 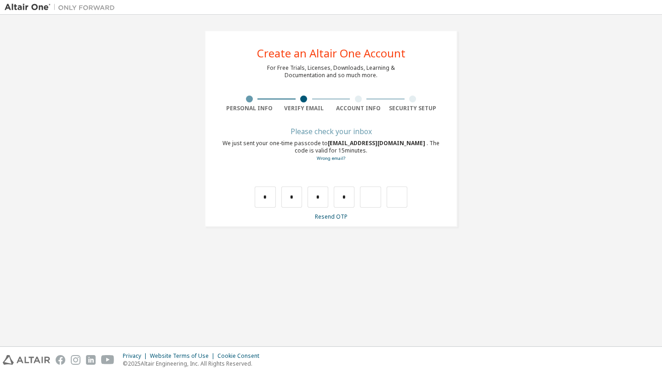 I want to click on a: Resend OTP, so click(x=331, y=216).